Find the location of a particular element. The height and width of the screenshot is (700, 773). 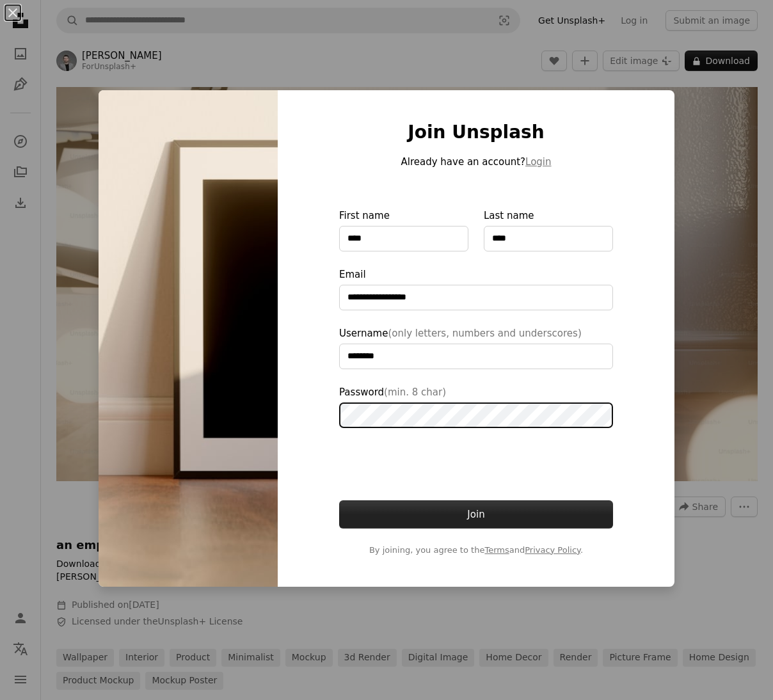

label: Username is located at coordinates (476, 348).